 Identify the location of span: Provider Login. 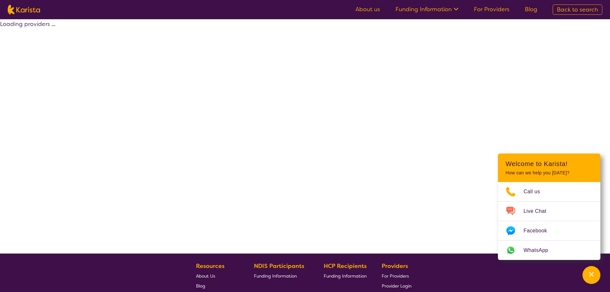
(396, 286).